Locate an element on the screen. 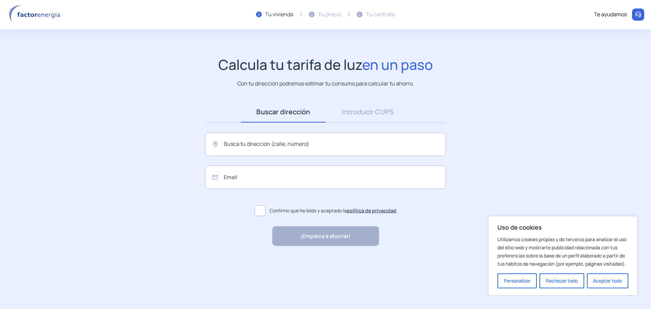  button: Rechazar todo is located at coordinates (562, 281).